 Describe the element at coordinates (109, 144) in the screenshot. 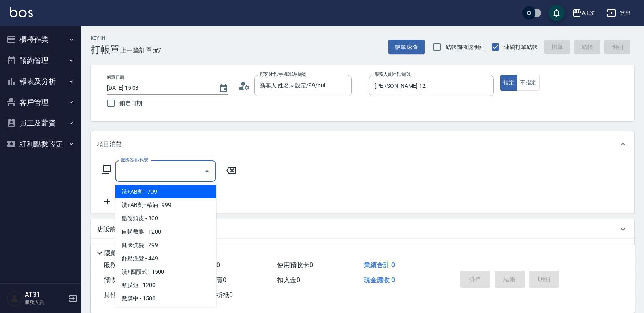

I see `p: 項目消費` at that location.